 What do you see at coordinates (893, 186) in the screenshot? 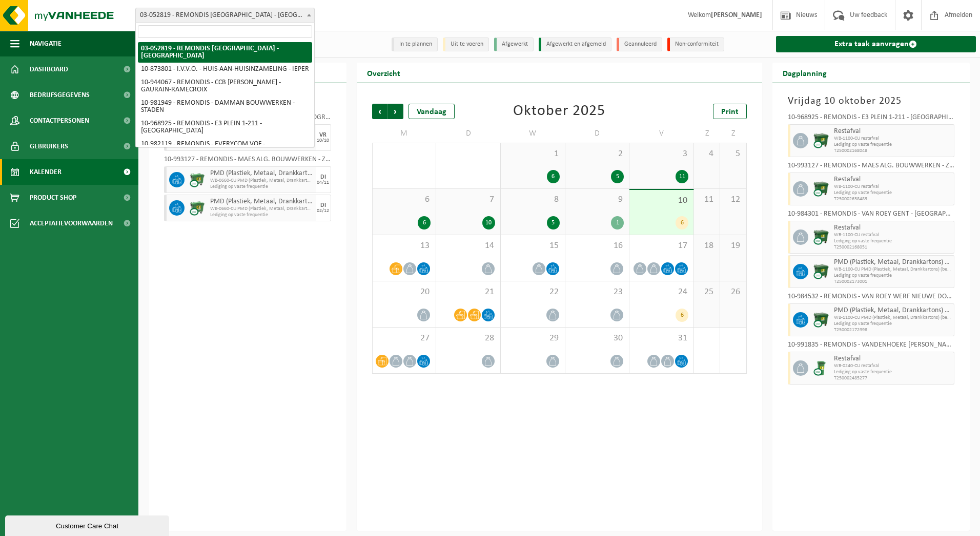
I see `span: WB-1100-CU restafval` at bounding box center [893, 186].